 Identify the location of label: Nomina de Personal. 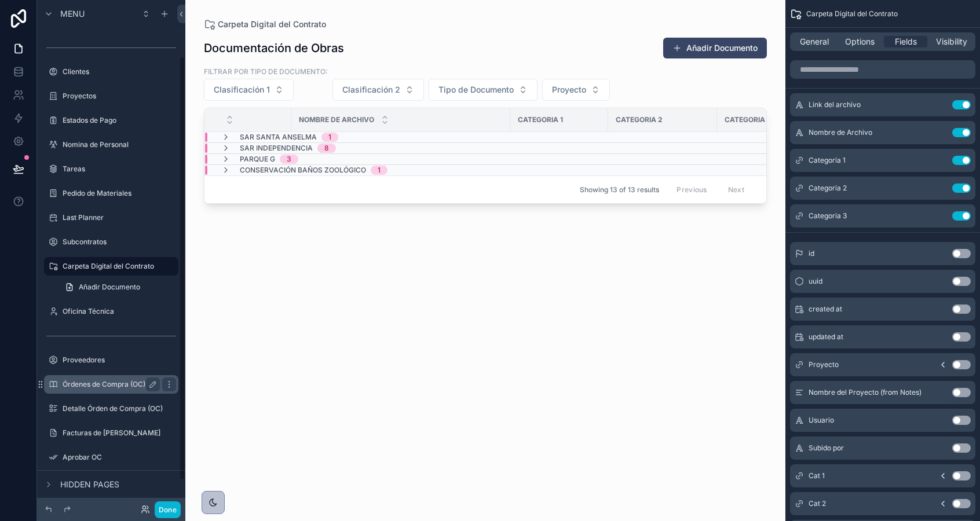
(119, 145).